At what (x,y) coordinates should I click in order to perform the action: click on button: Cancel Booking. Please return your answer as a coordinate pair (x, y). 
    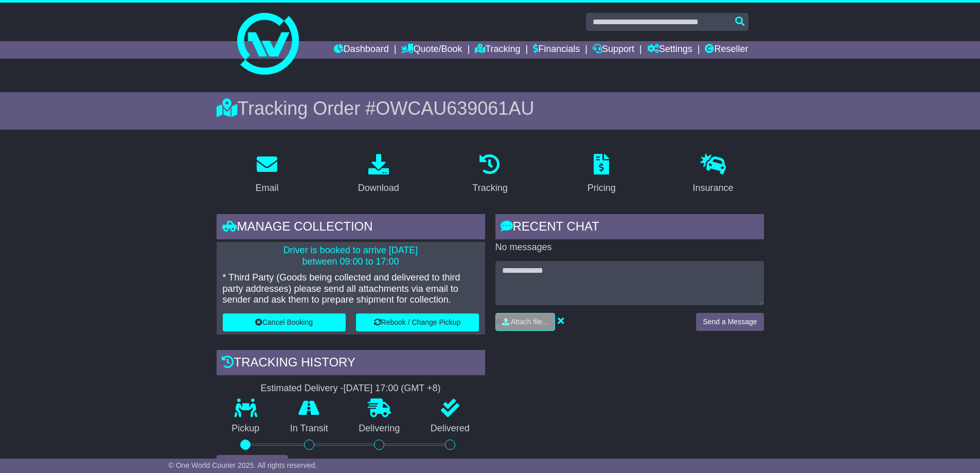
    Looking at the image, I should click on (284, 322).